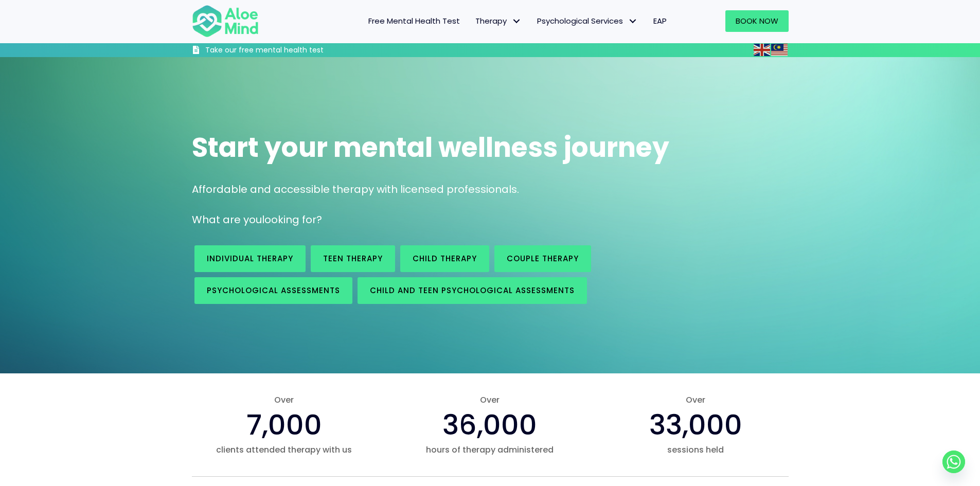  I want to click on a: Teen Therapy, so click(353, 259).